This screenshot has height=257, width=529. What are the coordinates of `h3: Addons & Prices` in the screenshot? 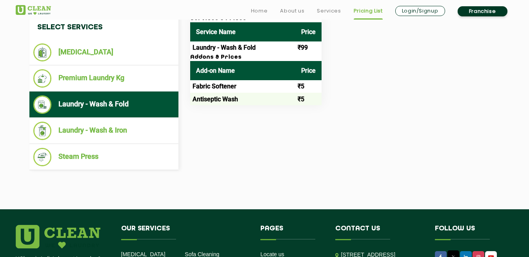 It's located at (256, 58).